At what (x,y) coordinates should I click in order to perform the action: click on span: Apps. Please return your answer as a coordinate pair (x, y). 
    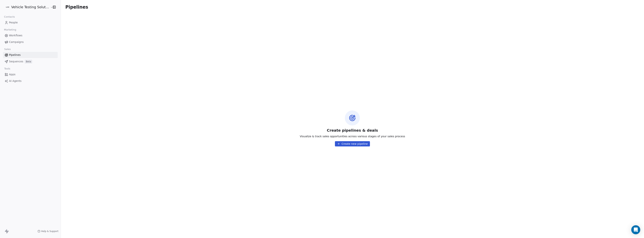
    Looking at the image, I should click on (12, 74).